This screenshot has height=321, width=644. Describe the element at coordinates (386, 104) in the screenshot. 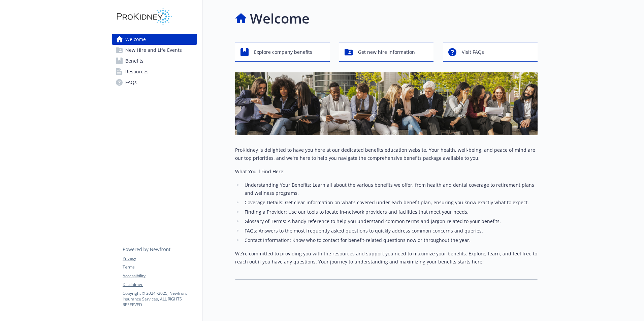

I see `img: overview page banner` at that location.